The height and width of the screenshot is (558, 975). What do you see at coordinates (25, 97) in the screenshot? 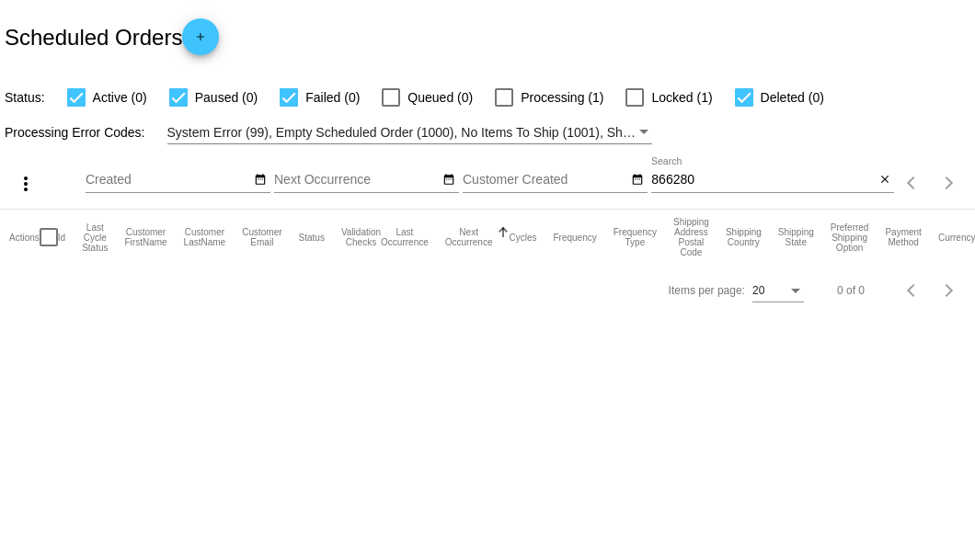
I see `span: Status:` at bounding box center [25, 97].